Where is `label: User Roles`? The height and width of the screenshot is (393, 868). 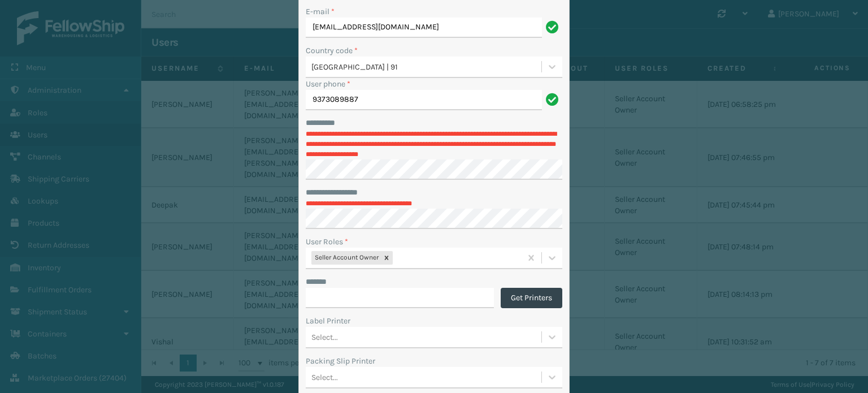 label: User Roles is located at coordinates (327, 242).